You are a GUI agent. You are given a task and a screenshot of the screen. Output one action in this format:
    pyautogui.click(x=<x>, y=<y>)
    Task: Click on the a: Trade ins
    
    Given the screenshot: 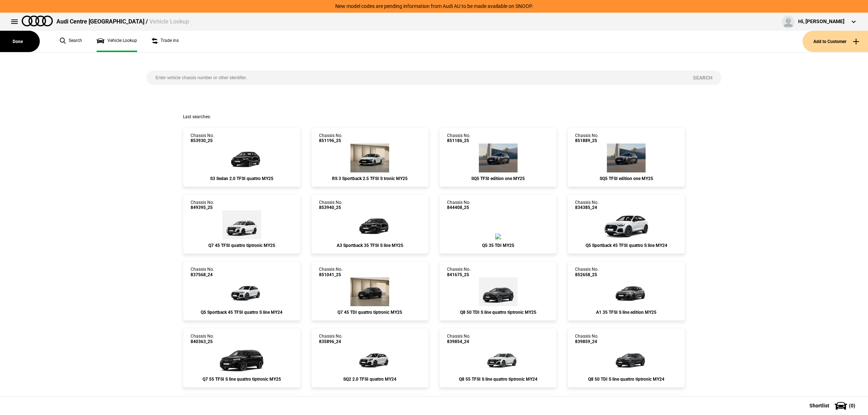 What is the action you would take?
    pyautogui.click(x=165, y=41)
    